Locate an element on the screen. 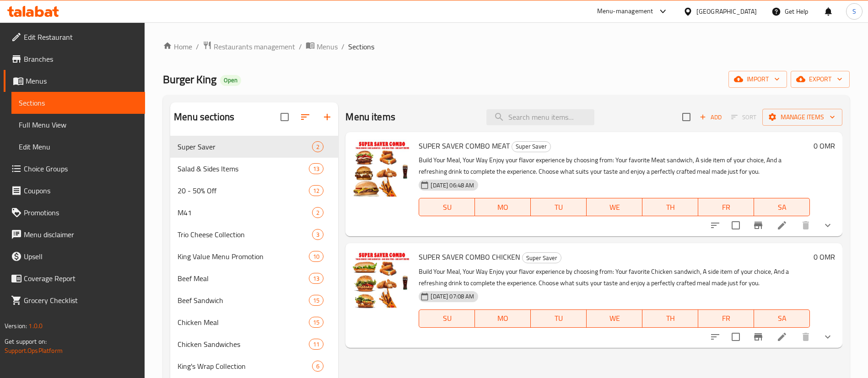 This screenshot has width=868, height=378. h2: Menu sections is located at coordinates (204, 117).